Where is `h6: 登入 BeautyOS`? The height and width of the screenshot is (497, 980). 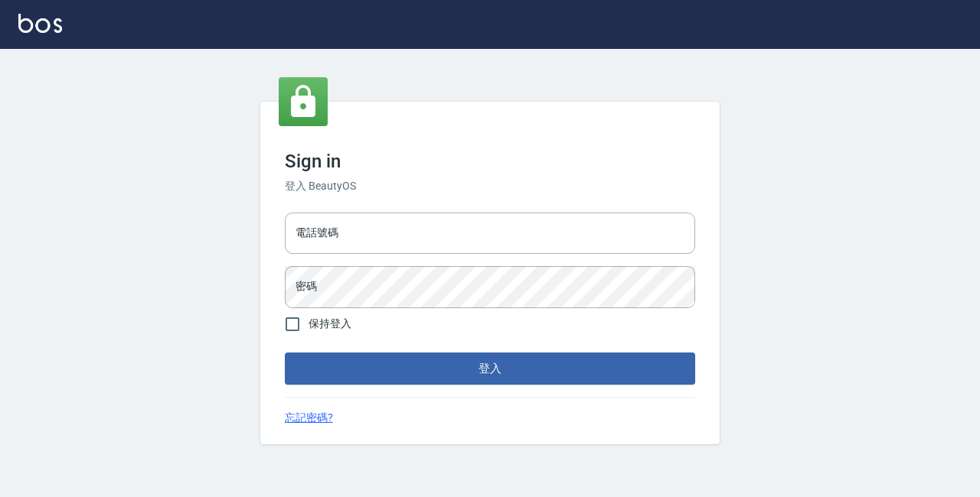 h6: 登入 BeautyOS is located at coordinates (490, 186).